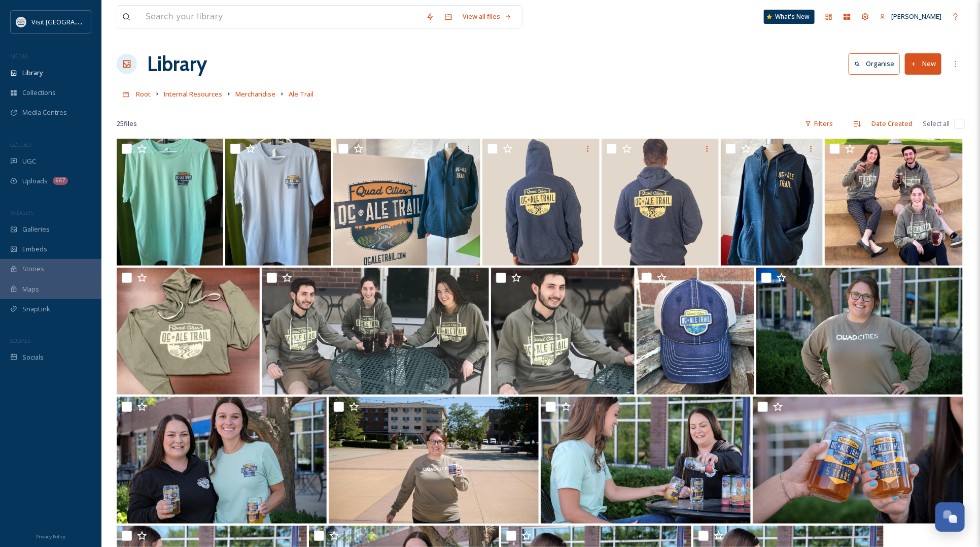  I want to click on a: Library, so click(177, 64).